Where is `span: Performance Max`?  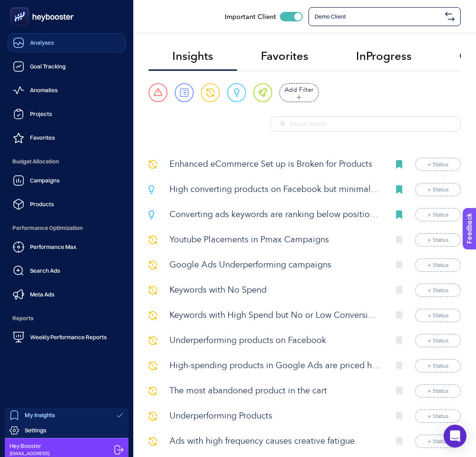 span: Performance Max is located at coordinates (53, 247).